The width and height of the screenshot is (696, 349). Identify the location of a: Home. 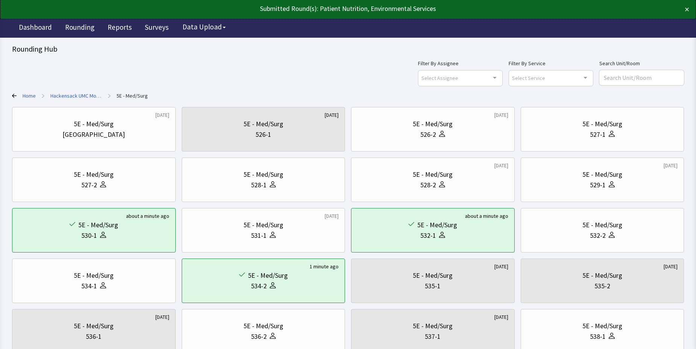
(29, 96).